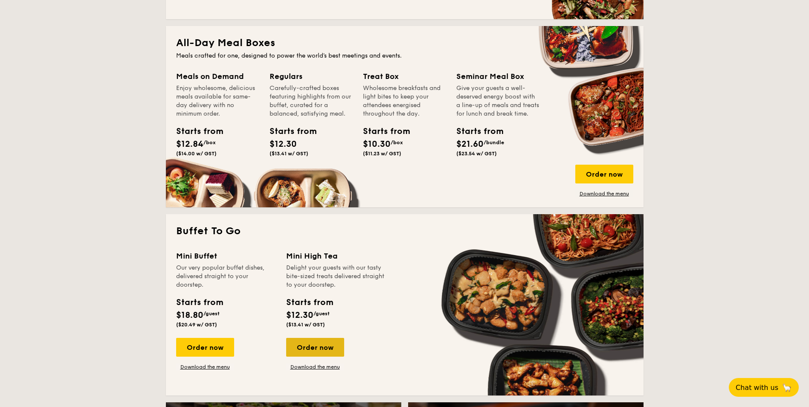 The height and width of the screenshot is (407, 809). Describe the element at coordinates (470, 144) in the screenshot. I see `span: $21.60` at that location.